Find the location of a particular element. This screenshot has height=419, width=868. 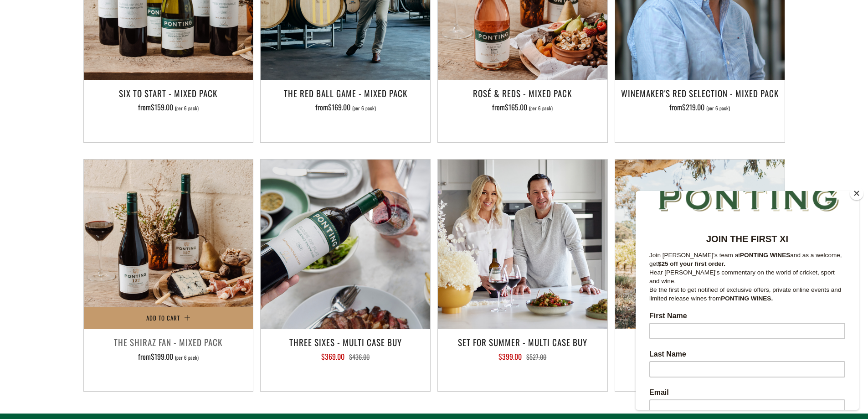

input: Subscribe is located at coordinates (112, 307).